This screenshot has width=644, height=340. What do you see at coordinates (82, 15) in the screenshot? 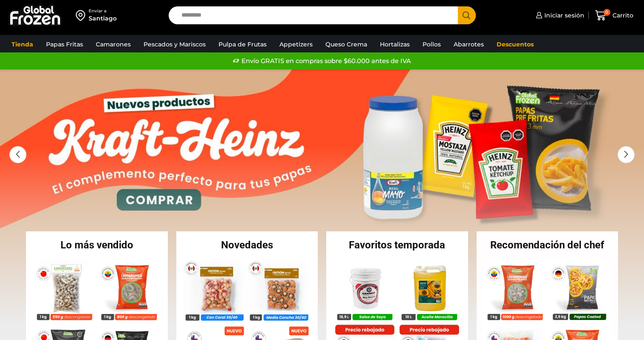
I see `img: address-field-icon.svg` at bounding box center [82, 15].